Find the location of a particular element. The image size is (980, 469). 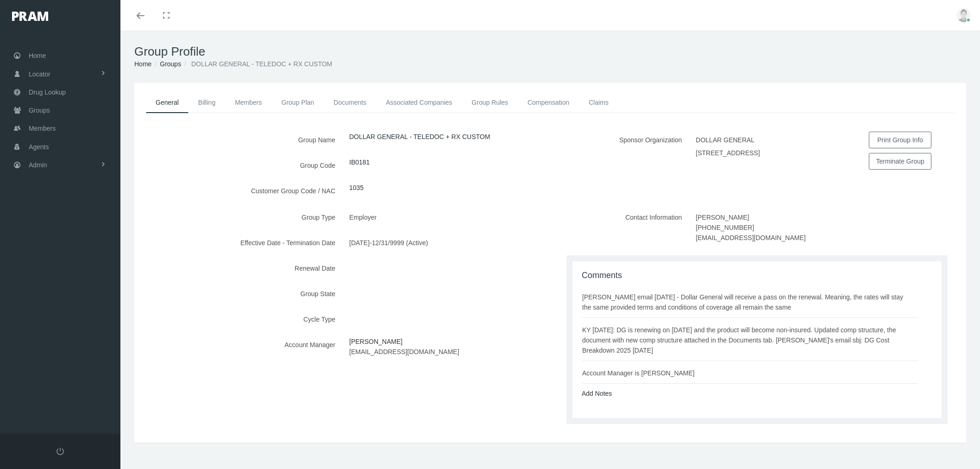

label: Group Code is located at coordinates (238, 165).